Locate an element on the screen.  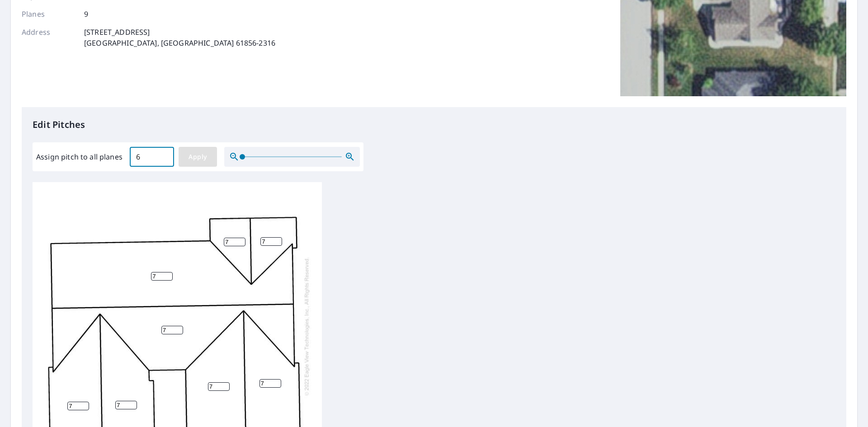
p: Edit Pitches is located at coordinates (434, 125).